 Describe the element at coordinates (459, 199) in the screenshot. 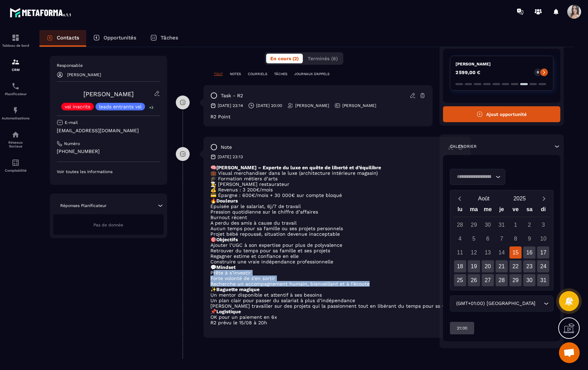

I see `button: Previous month` at that location.